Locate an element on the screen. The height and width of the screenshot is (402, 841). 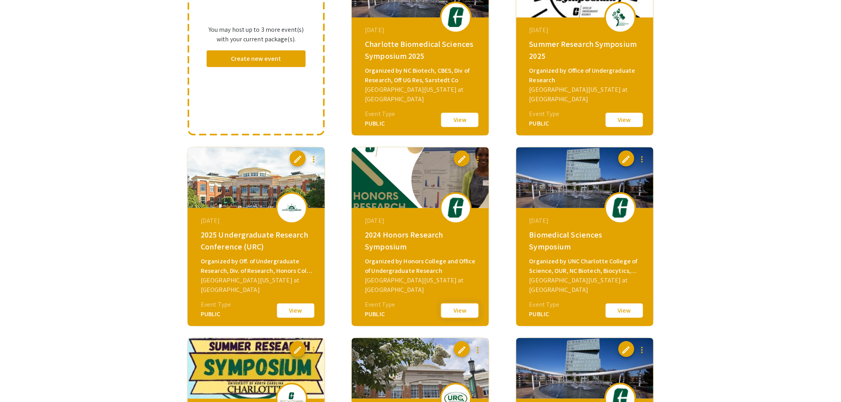
div: 2025 Undergraduate Research Conference (URC) is located at coordinates (257, 241).